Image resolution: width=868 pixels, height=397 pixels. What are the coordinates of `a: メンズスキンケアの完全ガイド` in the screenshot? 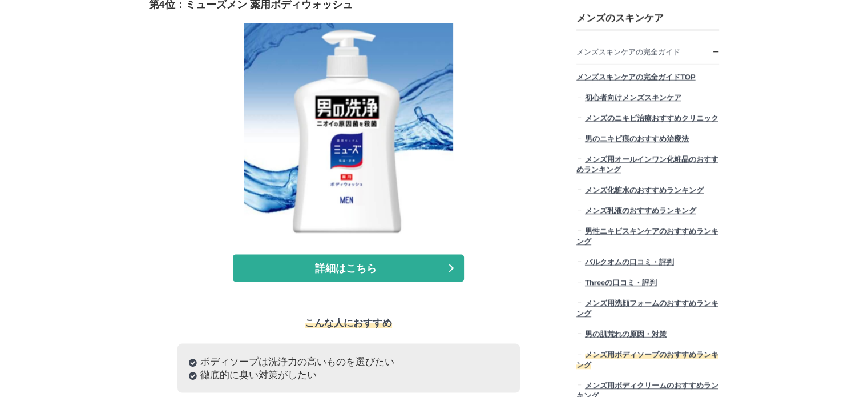 It's located at (648, 52).